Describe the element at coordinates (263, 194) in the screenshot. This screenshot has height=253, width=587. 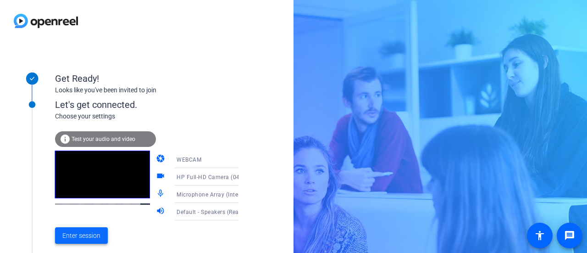
I see `span: Microphone Array (Intel® Smart Sound Technology (Intel® SST))` at that location.